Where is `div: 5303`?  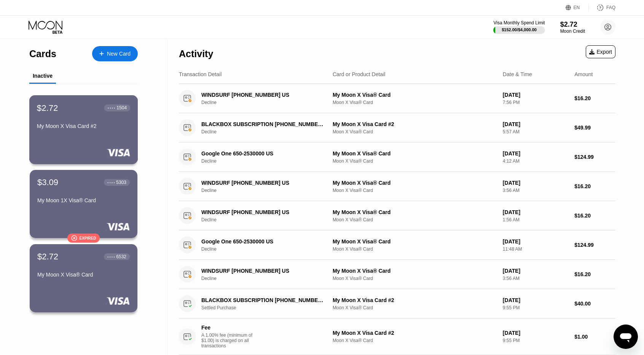 div: 5303 is located at coordinates (121, 183).